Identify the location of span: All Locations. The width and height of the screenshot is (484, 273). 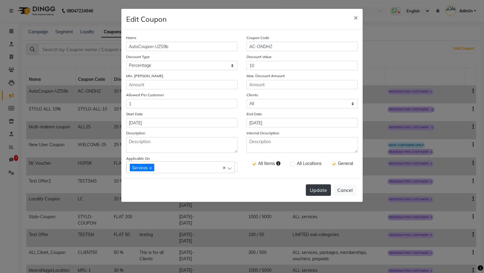
(309, 164).